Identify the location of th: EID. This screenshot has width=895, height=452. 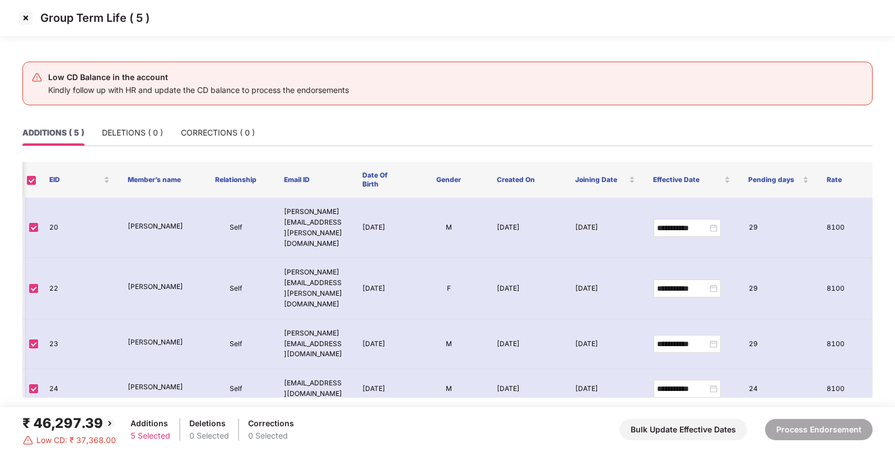
(80, 180).